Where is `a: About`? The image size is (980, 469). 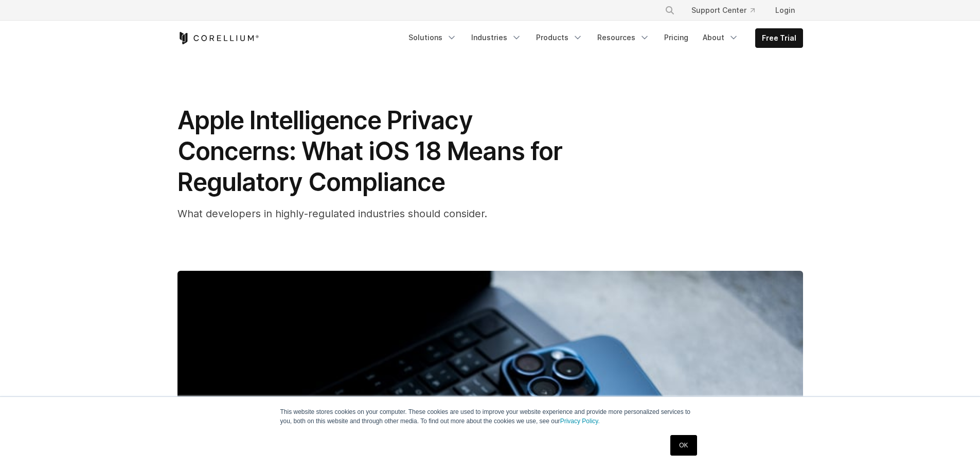
a: About is located at coordinates (721, 38).